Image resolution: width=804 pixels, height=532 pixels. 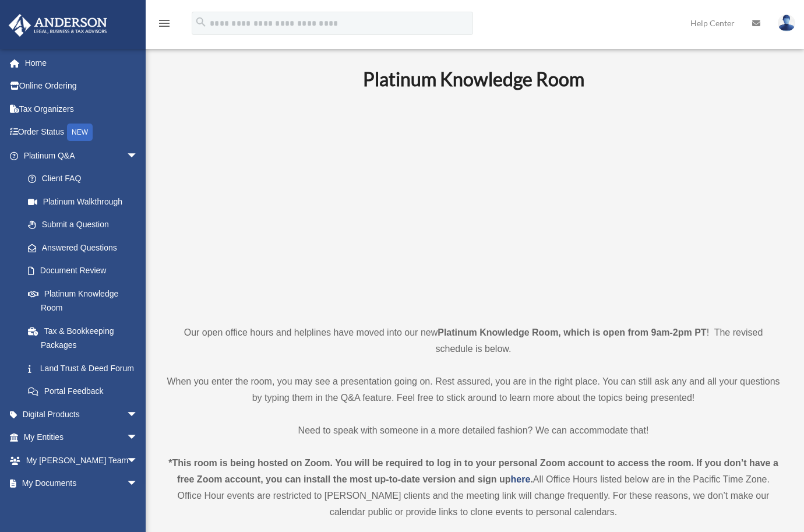 What do you see at coordinates (786, 22) in the screenshot?
I see `img: User Pic` at bounding box center [786, 22].